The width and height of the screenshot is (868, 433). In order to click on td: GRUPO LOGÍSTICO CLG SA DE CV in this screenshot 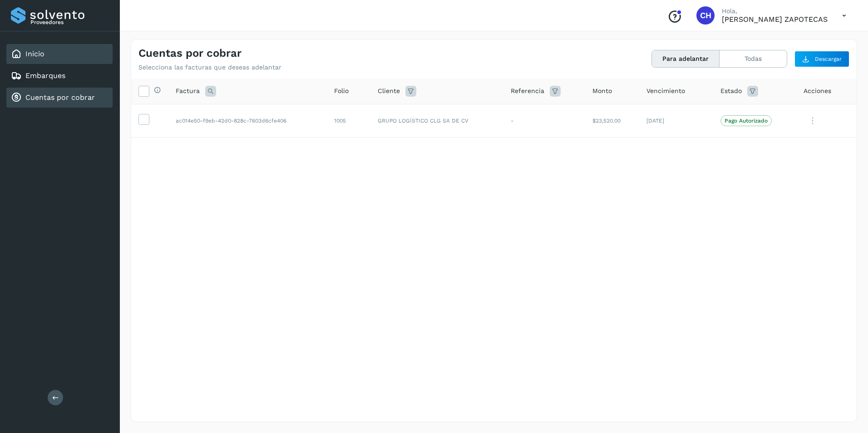, I will do `click(437, 121)`.